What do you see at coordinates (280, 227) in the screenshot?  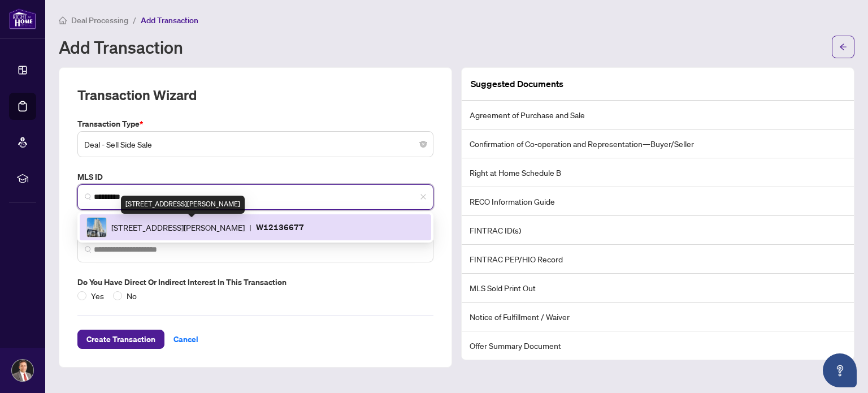 I see `p: W12136677` at bounding box center [280, 227].